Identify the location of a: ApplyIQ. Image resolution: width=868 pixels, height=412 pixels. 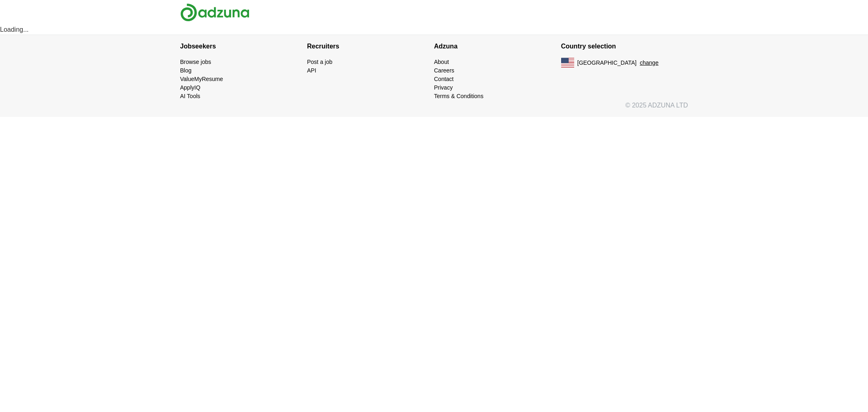
(191, 87).